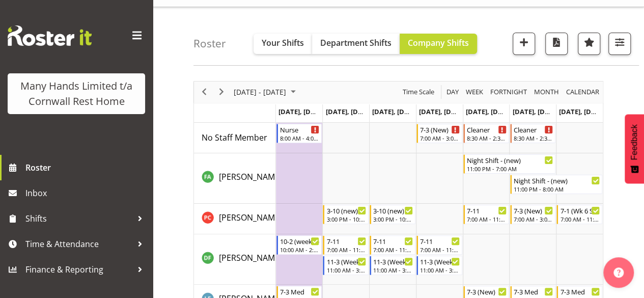 This screenshot has width=644, height=298. What do you see at coordinates (79, 218) in the screenshot?
I see `span: Shifts` at bounding box center [79, 218].